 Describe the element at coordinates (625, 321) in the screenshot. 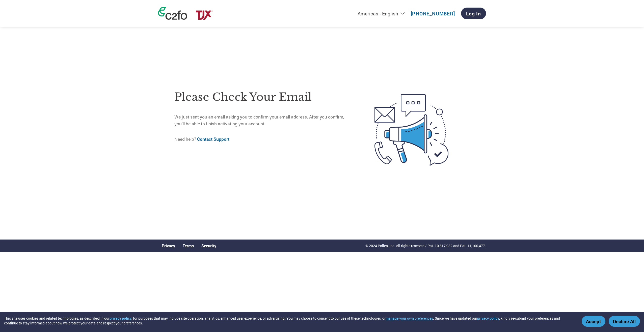

I see `button: Decline All` at that location.